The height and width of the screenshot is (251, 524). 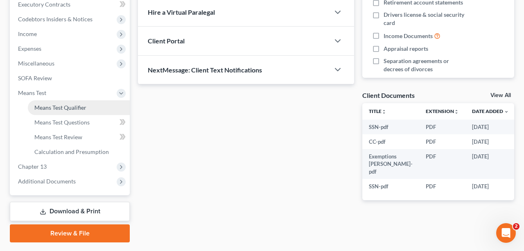 What do you see at coordinates (517, 227) in the screenshot?
I see `span: 2` at bounding box center [517, 227].